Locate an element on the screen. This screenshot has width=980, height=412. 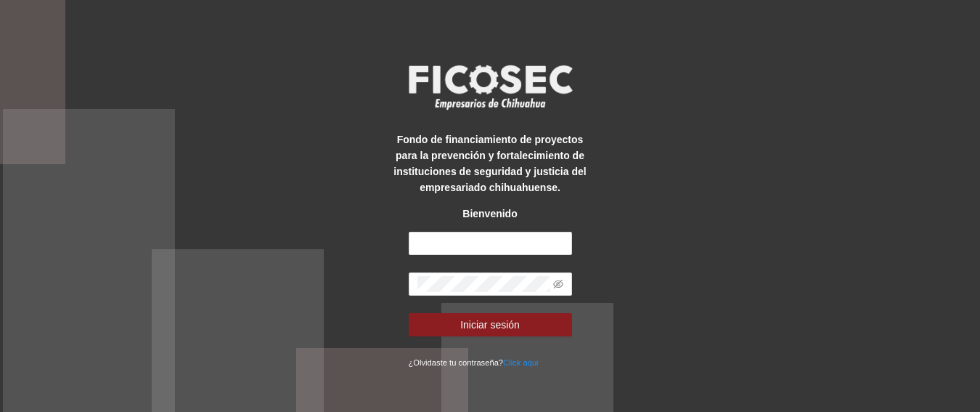
strong: Bienvenido is located at coordinates (490, 214).